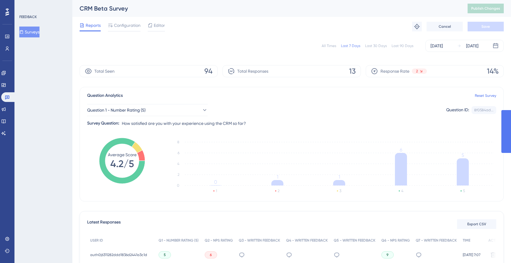 The width and height of the screenshot is (511, 263). I want to click on span: TIME, so click(466, 240).